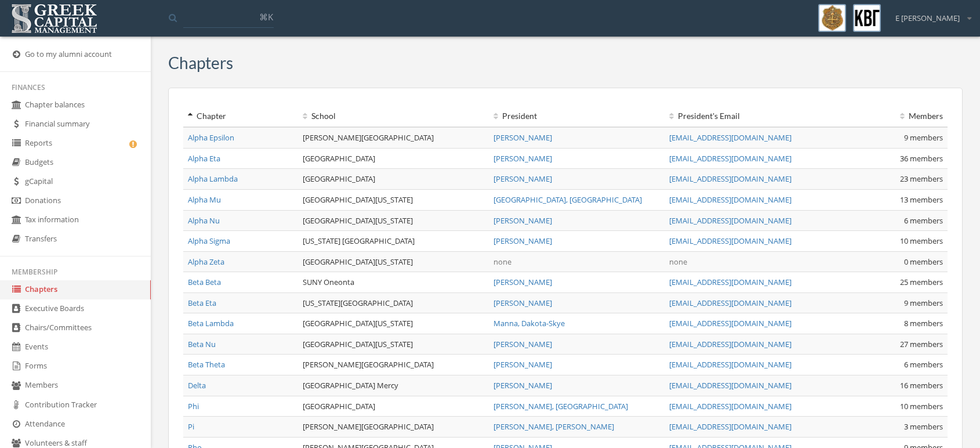 The height and width of the screenshot is (448, 980). Describe the element at coordinates (921, 386) in the screenshot. I see `span: 16 members` at that location.